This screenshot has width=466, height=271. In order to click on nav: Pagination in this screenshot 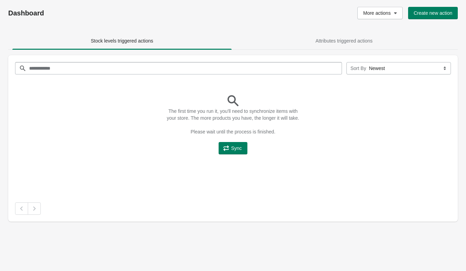, I will do `click(233, 208)`.